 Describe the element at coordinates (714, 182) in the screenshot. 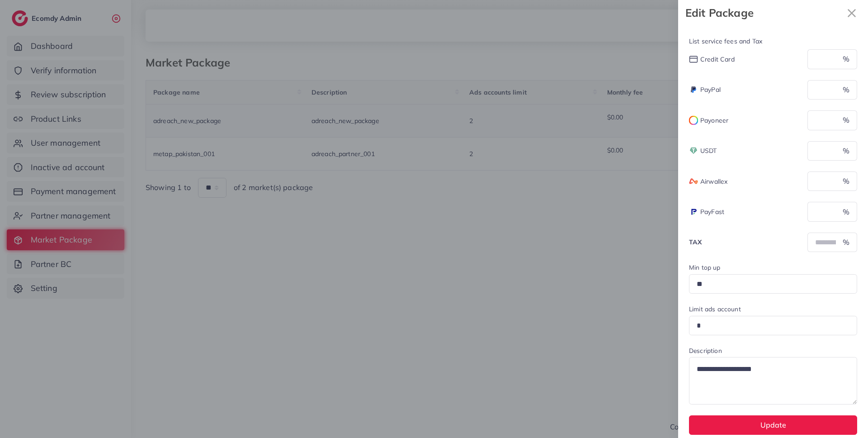

I see `span: Airwallex` at that location.